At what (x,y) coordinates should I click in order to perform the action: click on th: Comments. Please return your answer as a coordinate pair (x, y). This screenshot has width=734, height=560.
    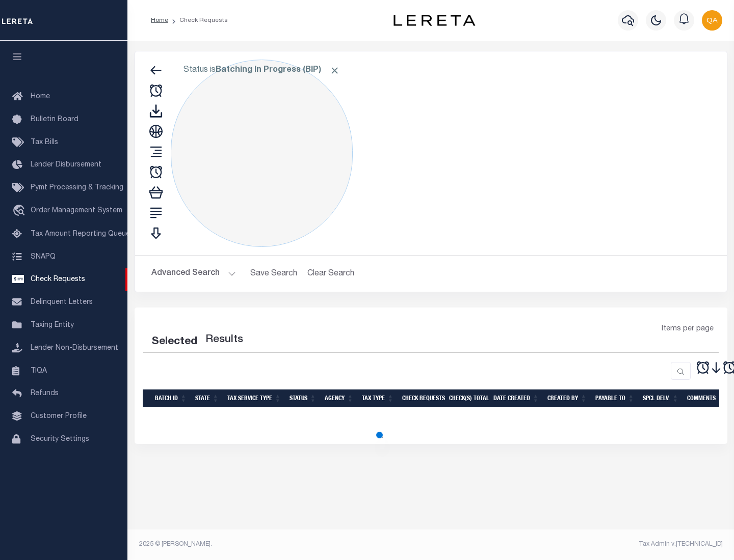
    Looking at the image, I should click on (706, 398).